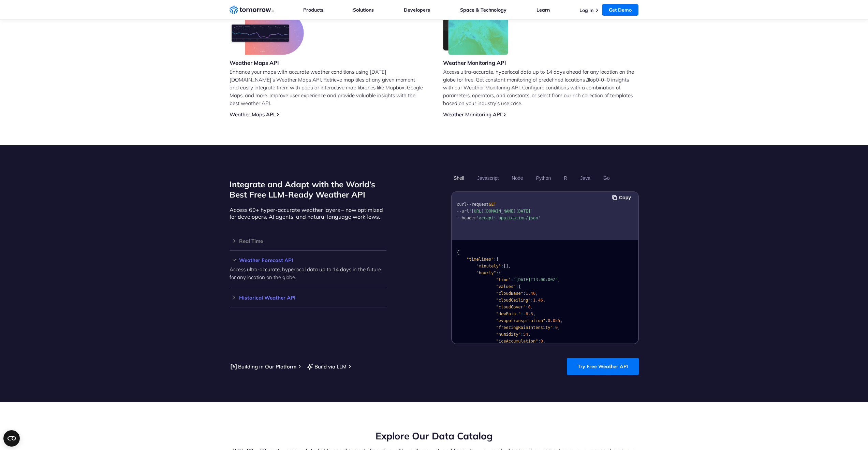 This screenshot has height=450, width=868. I want to click on span: "evapotranspiration", so click(521, 321).